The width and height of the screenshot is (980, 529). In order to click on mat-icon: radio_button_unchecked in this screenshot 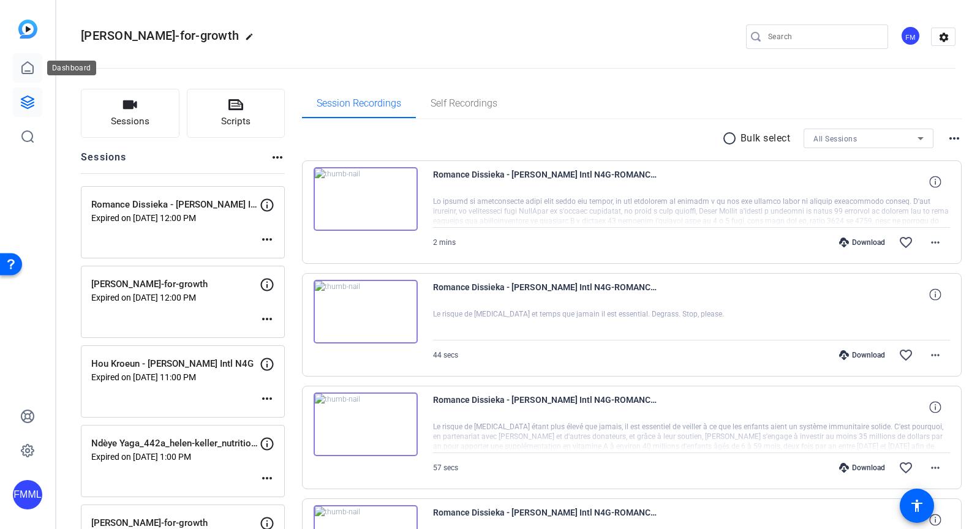, I will do `click(731, 138)`.